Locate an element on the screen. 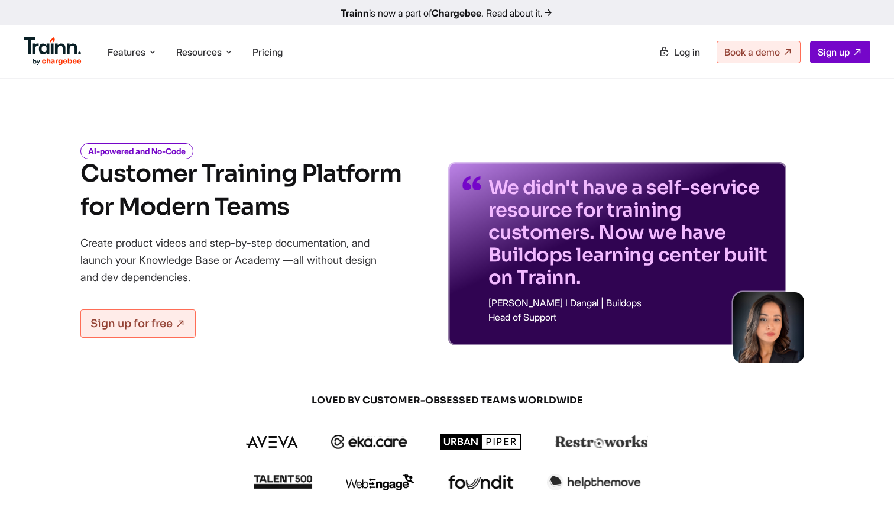 The width and height of the screenshot is (894, 507). a: Pricing is located at coordinates (267, 52).